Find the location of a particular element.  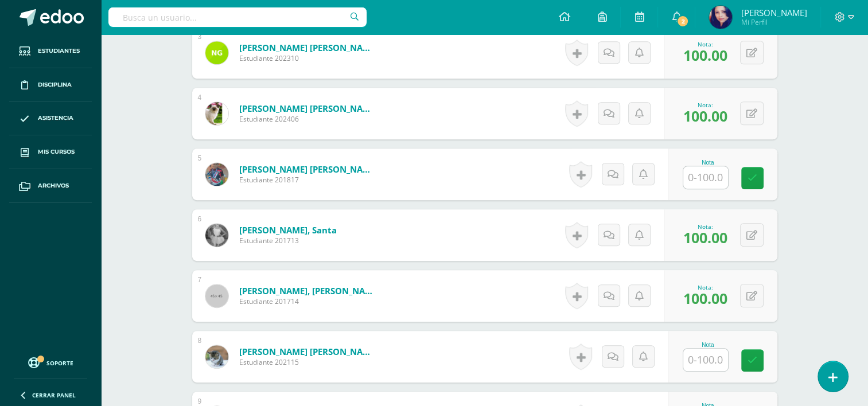

span: Disciplina is located at coordinates (55, 85).